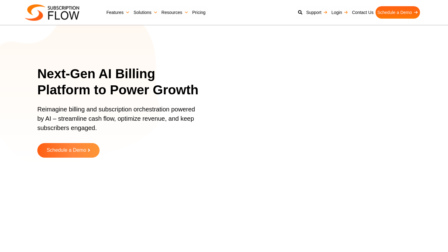  I want to click on a: Contact Us, so click(362, 12).